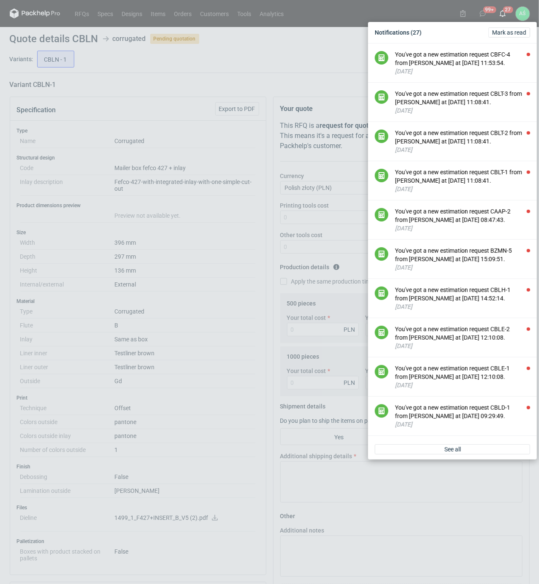 This screenshot has height=584, width=539. Describe the element at coordinates (509, 32) in the screenshot. I see `span: Mark as read` at that location.